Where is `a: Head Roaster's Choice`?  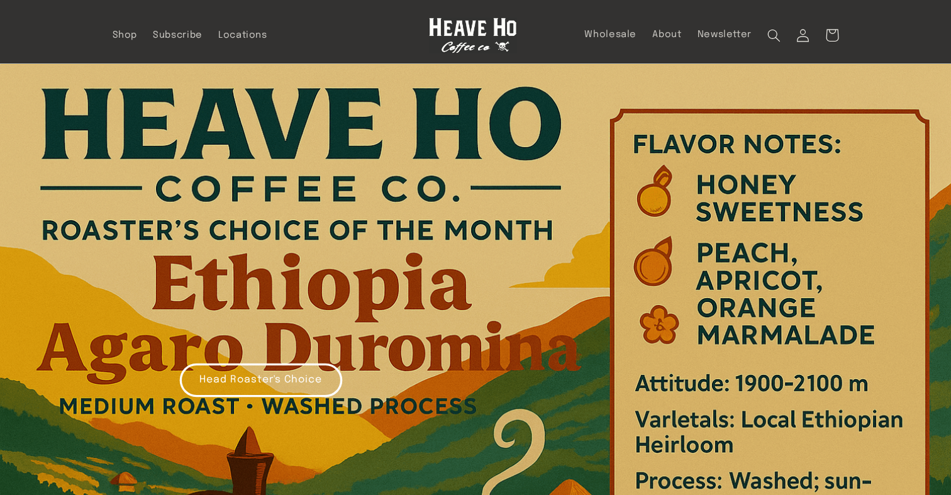
a: Head Roaster's Choice is located at coordinates (261, 380).